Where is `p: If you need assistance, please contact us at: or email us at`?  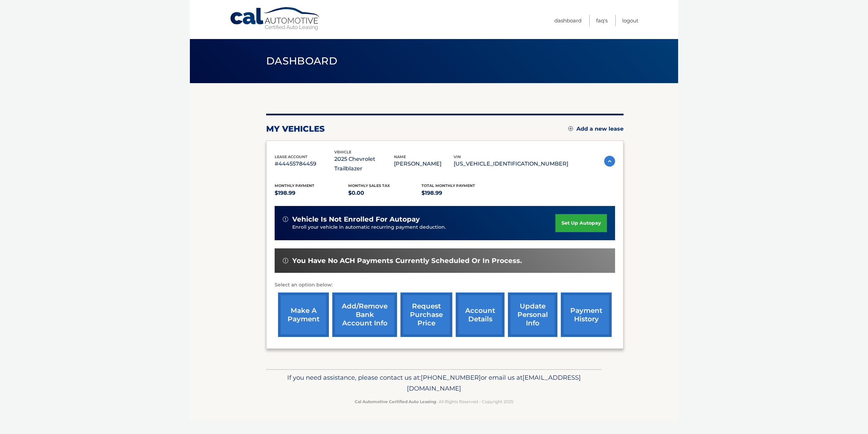
p: If you need assistance, please contact us at: or email us at is located at coordinates (434, 383).